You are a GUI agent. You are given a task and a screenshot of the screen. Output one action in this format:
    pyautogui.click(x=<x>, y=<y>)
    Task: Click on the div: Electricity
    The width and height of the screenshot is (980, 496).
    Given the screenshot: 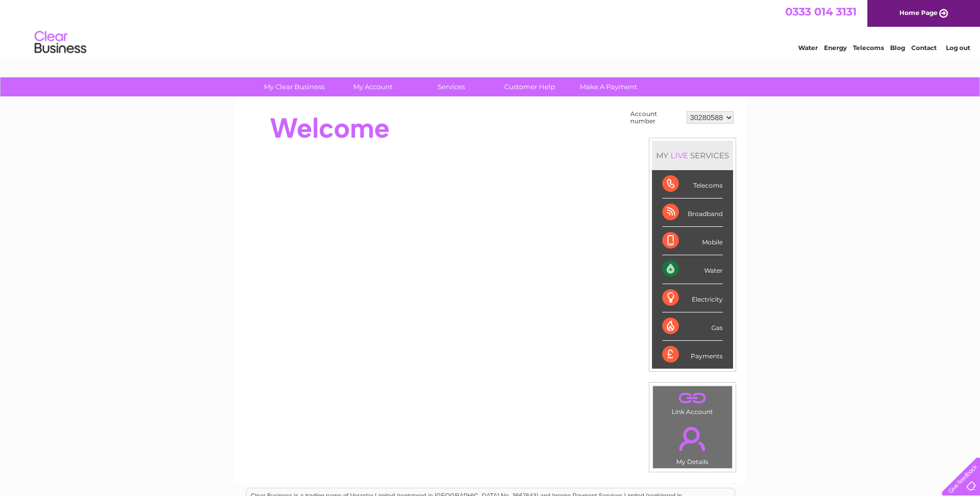 What is the action you would take?
    pyautogui.click(x=692, y=298)
    